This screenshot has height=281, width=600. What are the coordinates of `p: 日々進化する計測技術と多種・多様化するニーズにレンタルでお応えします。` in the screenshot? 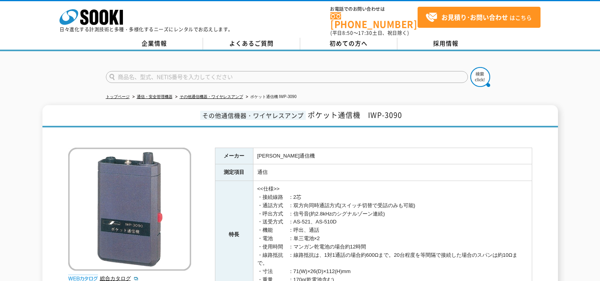 It's located at (146, 29).